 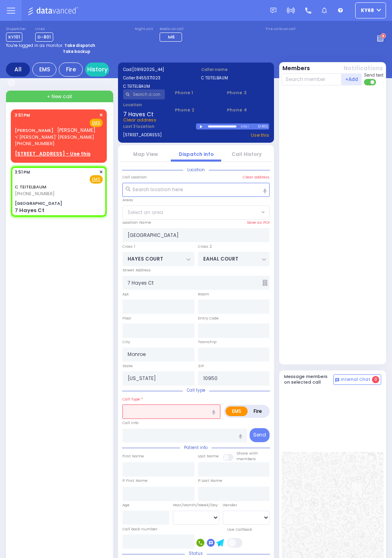 What do you see at coordinates (196, 390) in the screenshot?
I see `span: Call type` at bounding box center [196, 390].